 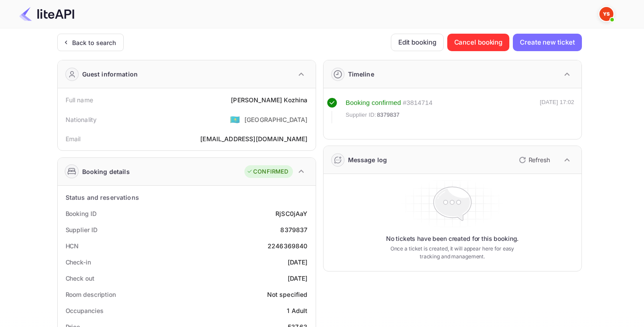 What do you see at coordinates (102, 197) in the screenshot?
I see `div: Status and reservations` at bounding box center [102, 197].